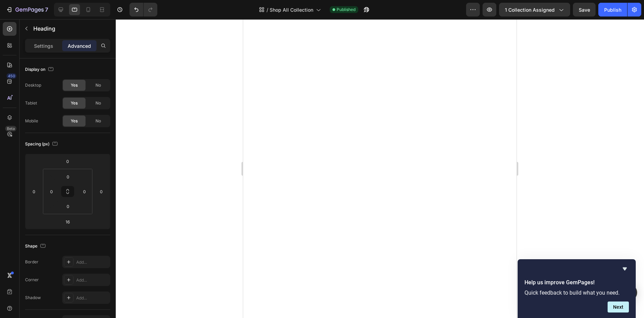  Describe the element at coordinates (33, 298) in the screenshot. I see `div: Shadow` at that location.